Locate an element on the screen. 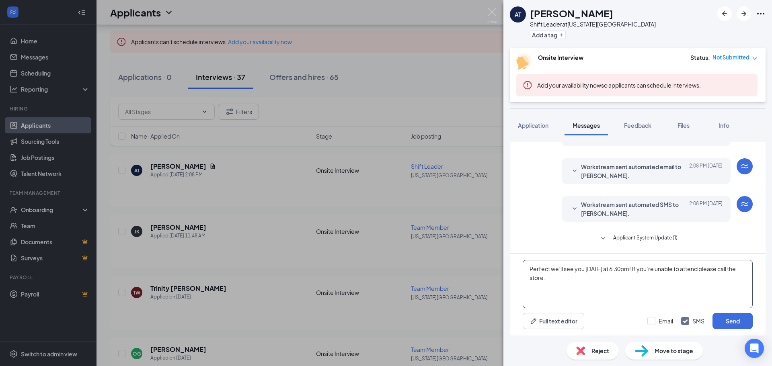  span: Files is located at coordinates (683, 125).